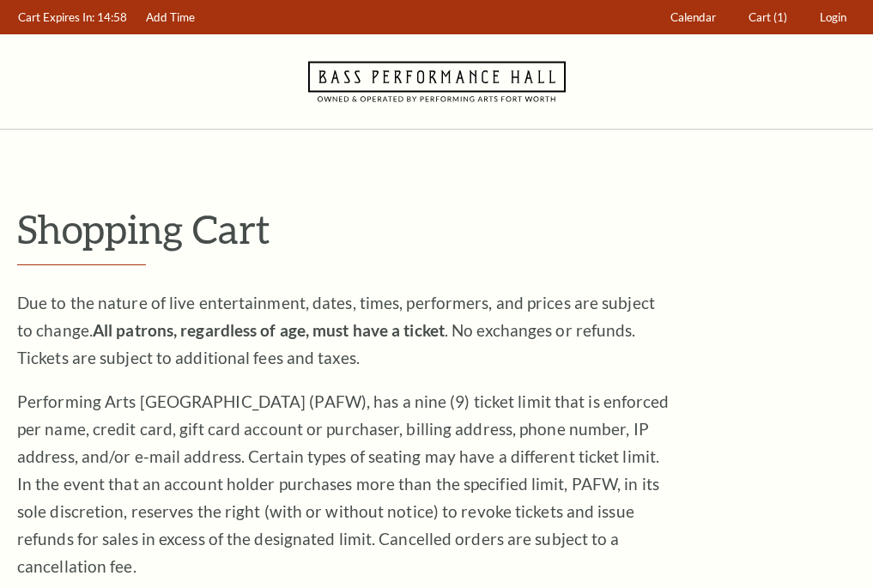 The width and height of the screenshot is (873, 588). I want to click on span: Due to the nature of live entertainment, dates, times, performers, and prices are subject to chan..., so click(336, 330).